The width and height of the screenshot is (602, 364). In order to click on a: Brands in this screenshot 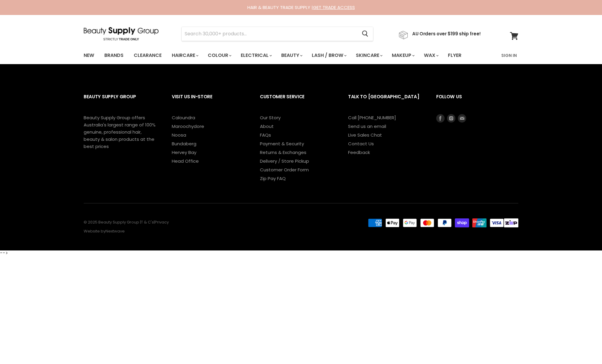, I will do `click(114, 56)`.